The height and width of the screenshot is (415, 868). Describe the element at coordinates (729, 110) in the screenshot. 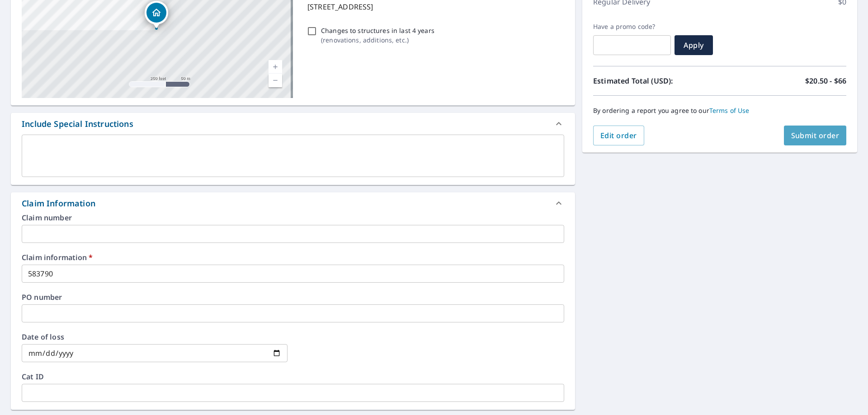

I see `a: Terms of Use` at that location.